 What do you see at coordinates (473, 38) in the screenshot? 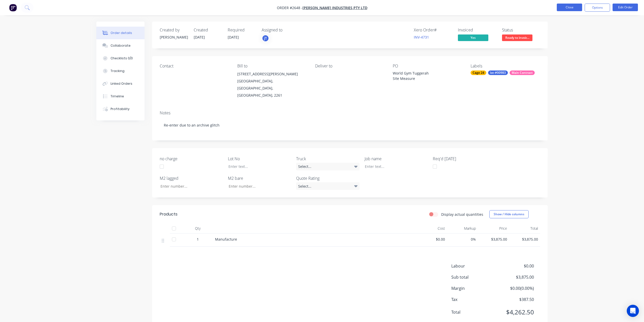
I see `span: Yes` at bounding box center [473, 38].